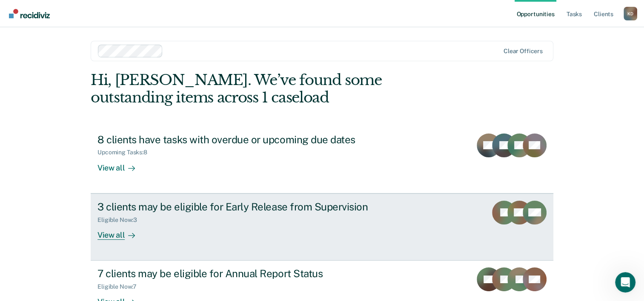  Describe the element at coordinates (126, 152) in the screenshot. I see `div: Upcoming Tasks : 8` at that location.